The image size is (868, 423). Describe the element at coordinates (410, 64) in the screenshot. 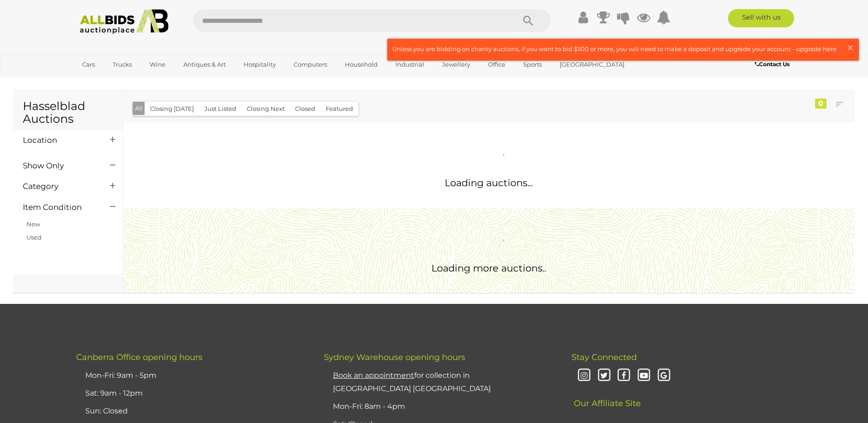

I see `a: Industrial` at that location.